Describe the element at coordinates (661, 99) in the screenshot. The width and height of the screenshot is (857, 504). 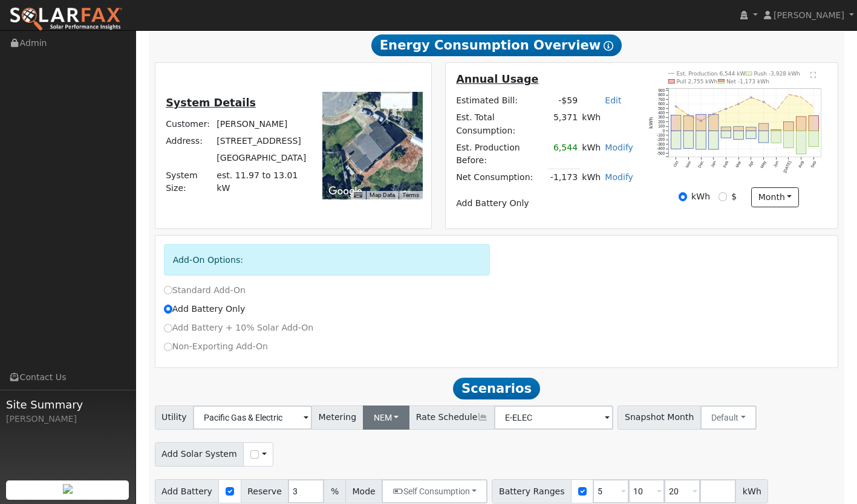
I see `text: 700` at that location.